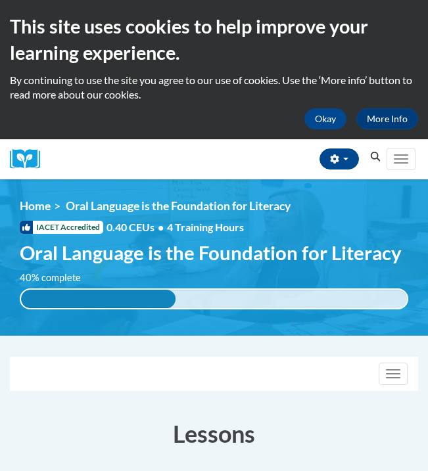  What do you see at coordinates (98, 299) in the screenshot?
I see `div: 40% complete` at bounding box center [98, 299].